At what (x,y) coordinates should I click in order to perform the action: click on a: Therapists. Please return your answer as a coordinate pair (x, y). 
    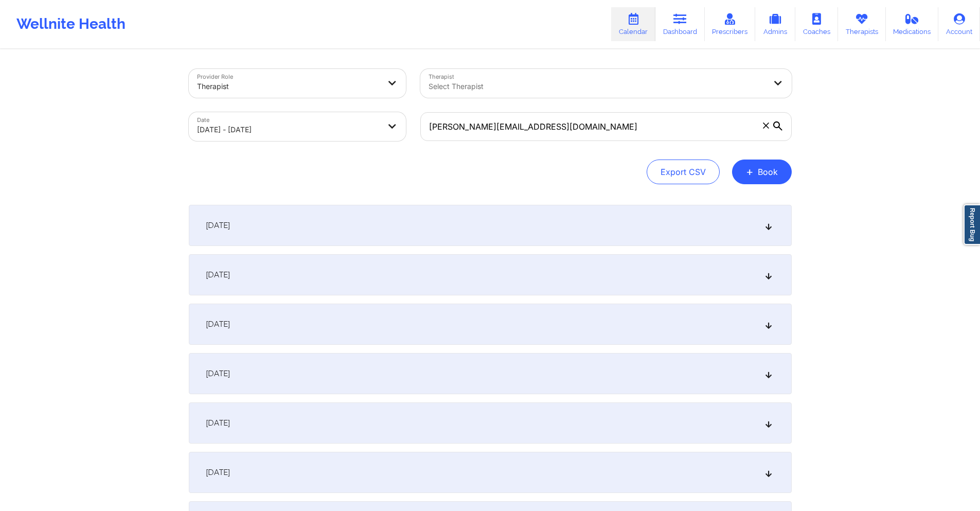
    Looking at the image, I should click on (862, 25).